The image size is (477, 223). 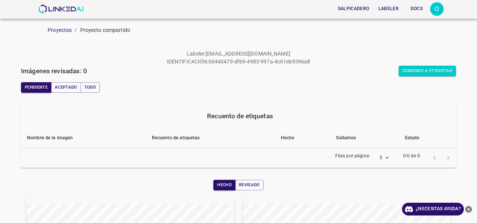 I want to click on button: Cerrar Ayuda, so click(x=469, y=209).